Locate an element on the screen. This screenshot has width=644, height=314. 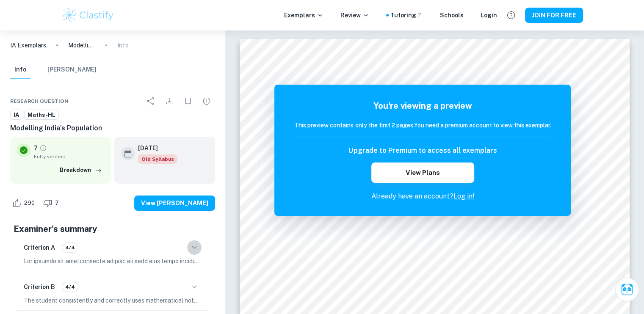
span: Fully verified is located at coordinates (69, 157).